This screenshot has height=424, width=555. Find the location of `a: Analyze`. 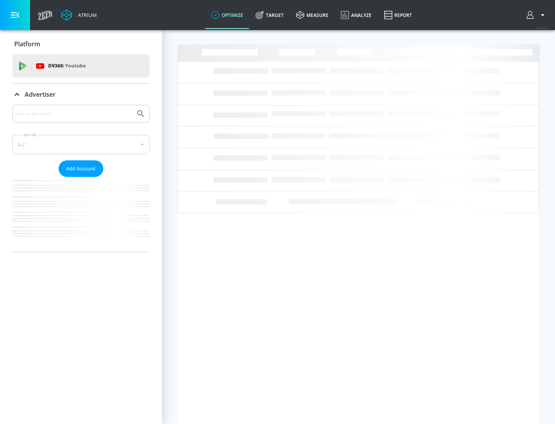

a: Analyze is located at coordinates (356, 15).